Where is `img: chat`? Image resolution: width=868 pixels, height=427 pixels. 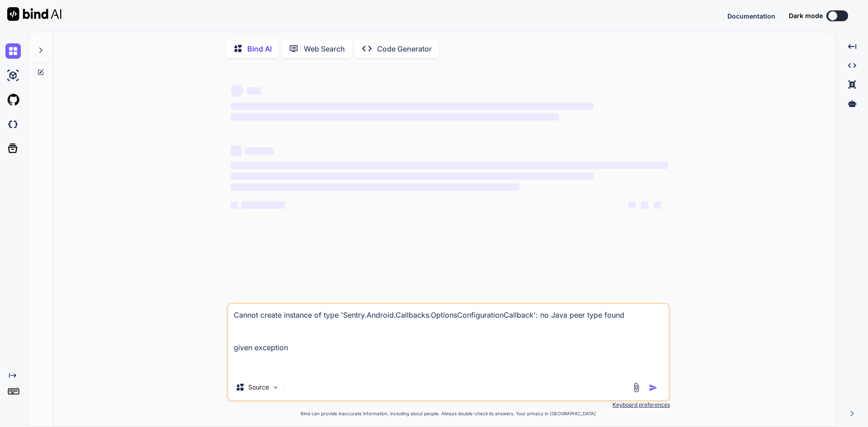 img: chat is located at coordinates (13, 51).